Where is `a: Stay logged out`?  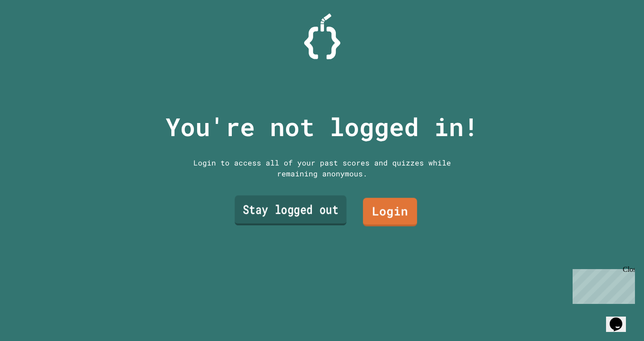
a: Stay logged out is located at coordinates (290, 210).